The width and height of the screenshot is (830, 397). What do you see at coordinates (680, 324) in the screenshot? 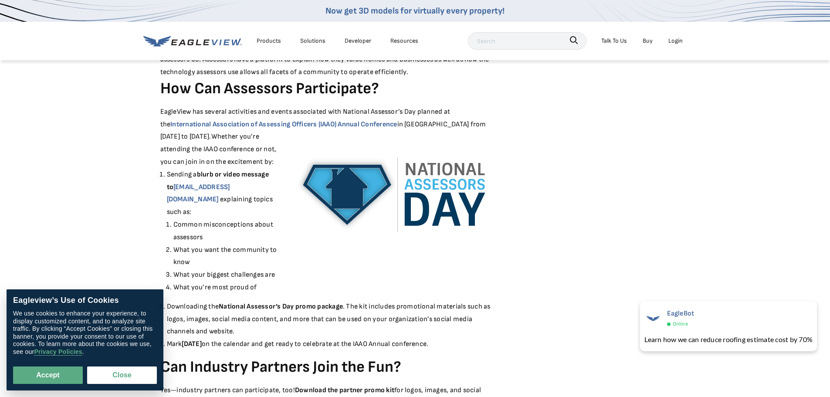
I see `span: Online` at bounding box center [680, 324].